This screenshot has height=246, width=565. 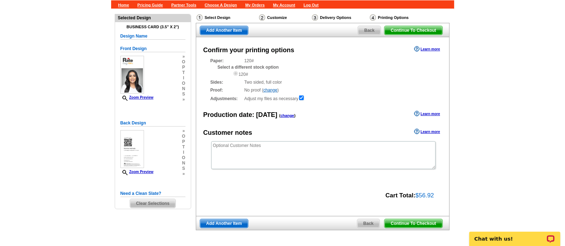 I want to click on a: Home, so click(x=124, y=5).